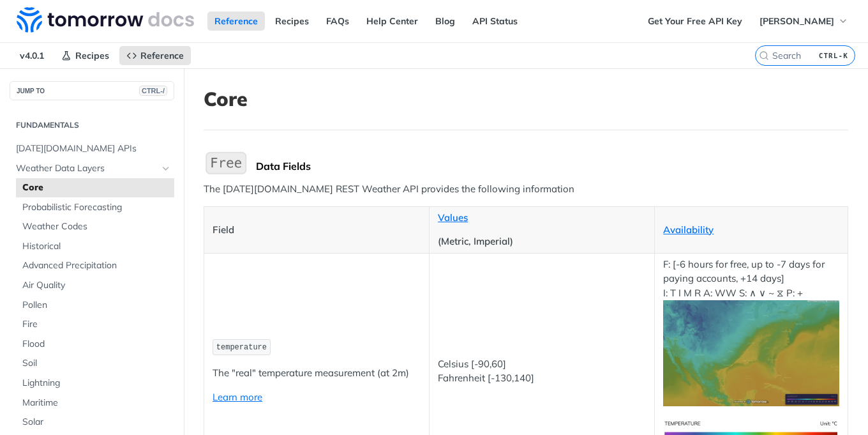  Describe the element at coordinates (96, 247) in the screenshot. I see `span: Historical` at that location.